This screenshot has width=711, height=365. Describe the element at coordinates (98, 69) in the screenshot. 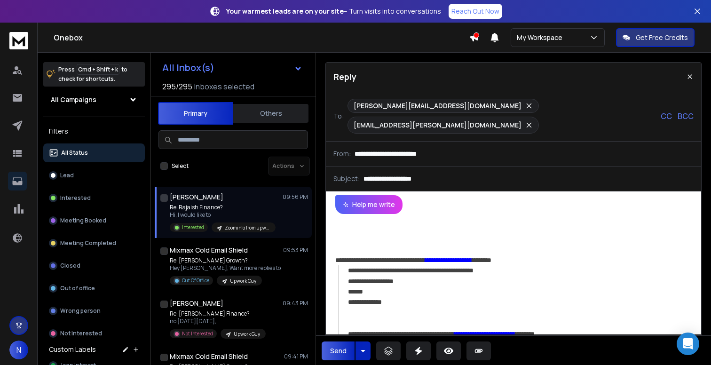

I see `span: Cmd + Shift + k` at that location.